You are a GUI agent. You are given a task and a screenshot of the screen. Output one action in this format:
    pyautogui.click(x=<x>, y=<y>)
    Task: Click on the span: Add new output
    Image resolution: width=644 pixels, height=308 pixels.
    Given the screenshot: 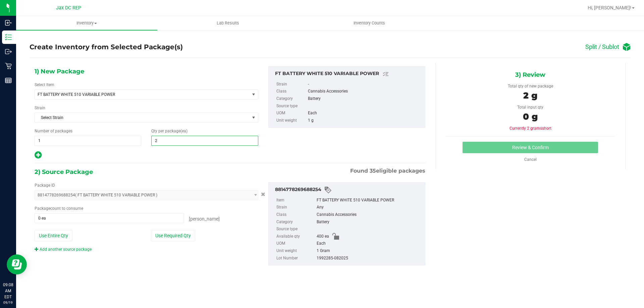 What is the action you would take?
    pyautogui.click(x=38, y=156)
    